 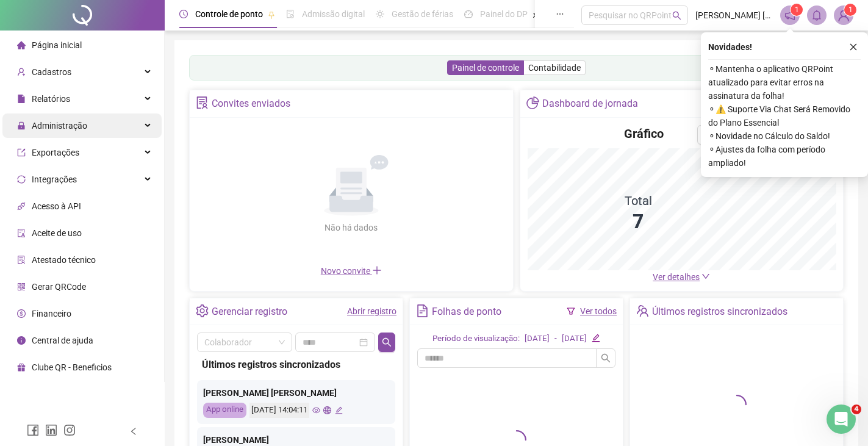 I want to click on span: api, so click(x=22, y=206).